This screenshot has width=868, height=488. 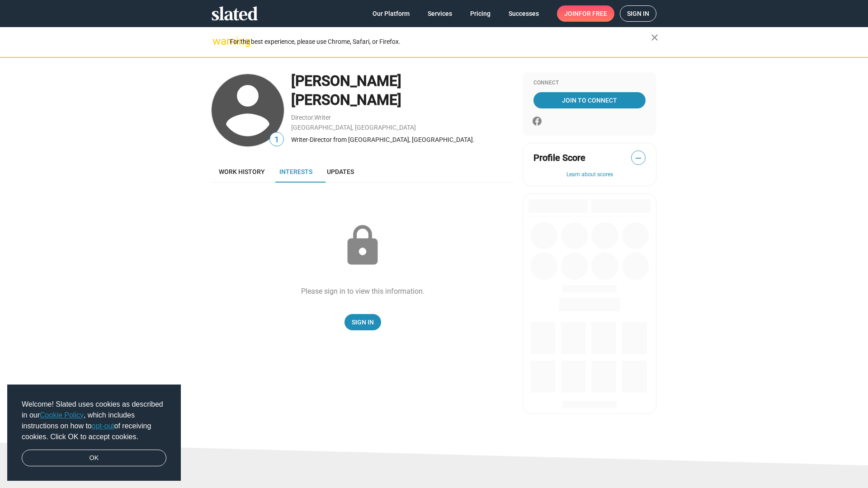 What do you see at coordinates (590, 83) in the screenshot?
I see `div: Connect` at bounding box center [590, 83].